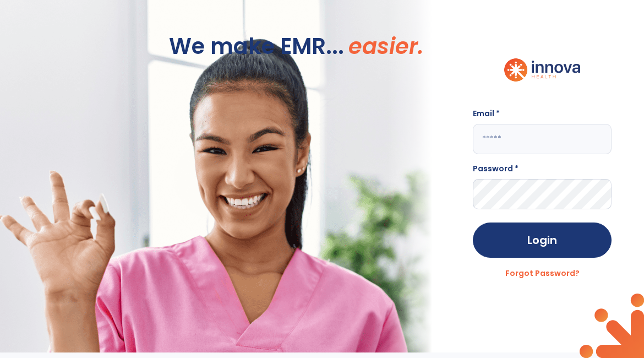 The width and height of the screenshot is (644, 358). I want to click on label: Password *, so click(495, 169).